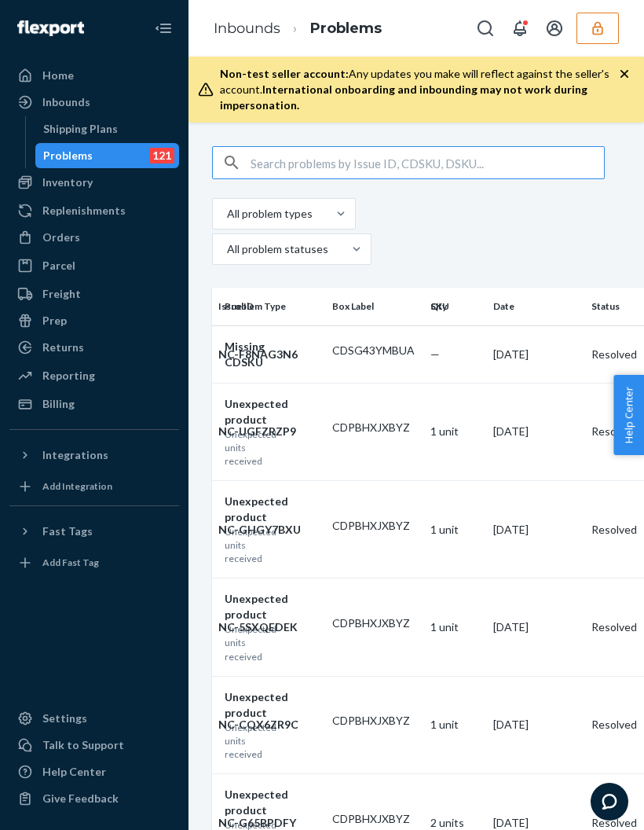 The width and height of the screenshot is (644, 830). What do you see at coordinates (68, 183) in the screenshot?
I see `div: Inventory` at bounding box center [68, 183].